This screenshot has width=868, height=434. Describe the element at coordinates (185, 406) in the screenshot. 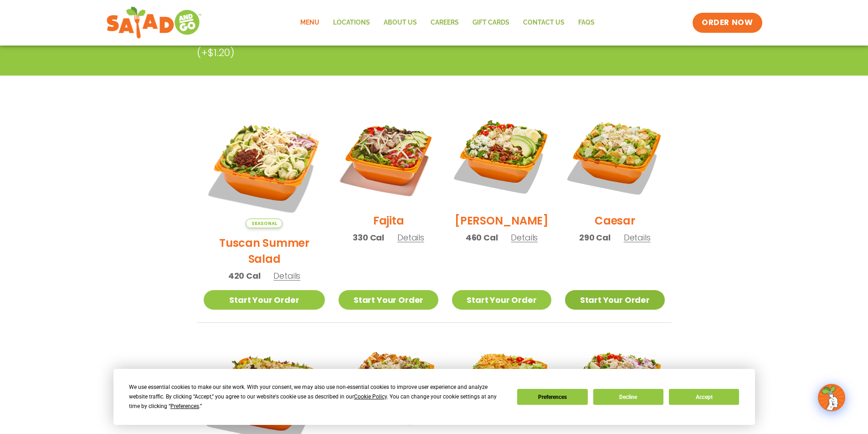

I see `span: Preferences` at that location.